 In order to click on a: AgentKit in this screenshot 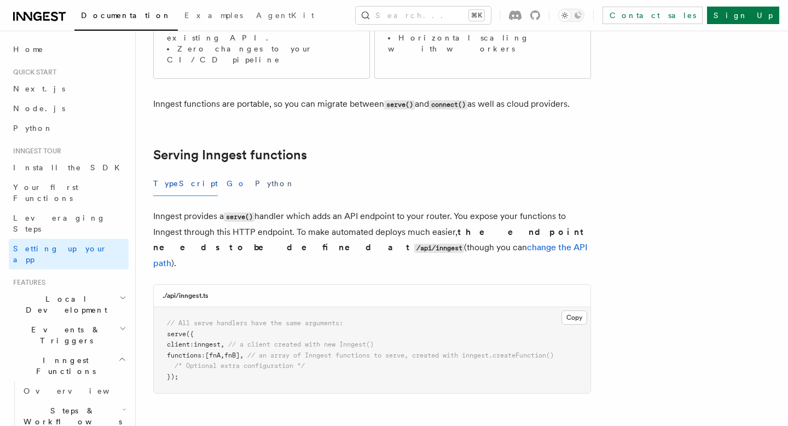, I will do `click(285, 16)`.